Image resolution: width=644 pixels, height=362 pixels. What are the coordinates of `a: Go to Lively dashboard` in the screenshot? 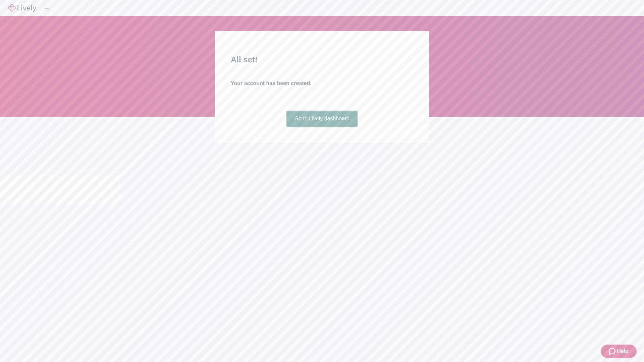 It's located at (322, 119).